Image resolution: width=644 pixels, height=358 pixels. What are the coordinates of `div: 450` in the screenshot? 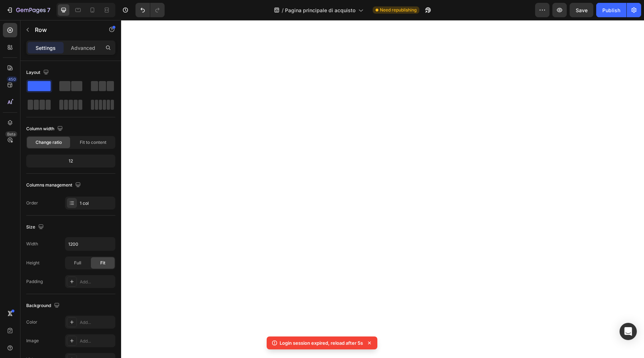 It's located at (12, 79).